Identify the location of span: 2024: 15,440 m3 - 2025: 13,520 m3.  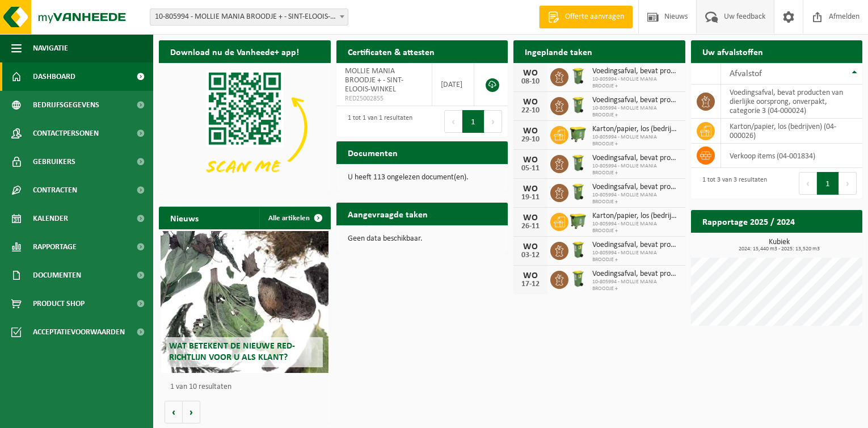
(779, 249).